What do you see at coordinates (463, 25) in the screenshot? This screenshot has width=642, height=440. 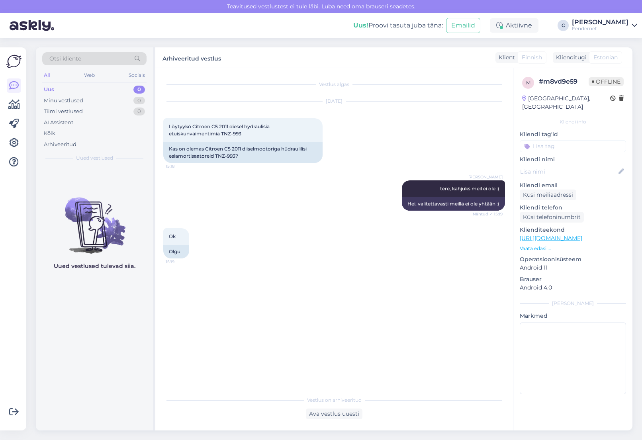 I see `button: Emailid` at bounding box center [463, 25].